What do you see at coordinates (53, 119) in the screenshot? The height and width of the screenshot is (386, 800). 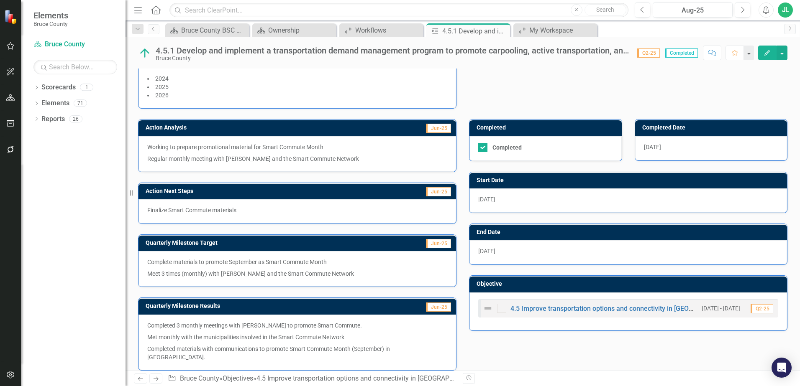 I see `a: Reports` at bounding box center [53, 119].